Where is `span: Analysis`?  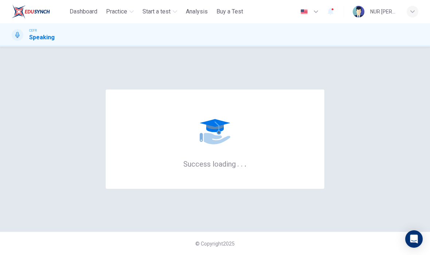 span: Analysis is located at coordinates (197, 12).